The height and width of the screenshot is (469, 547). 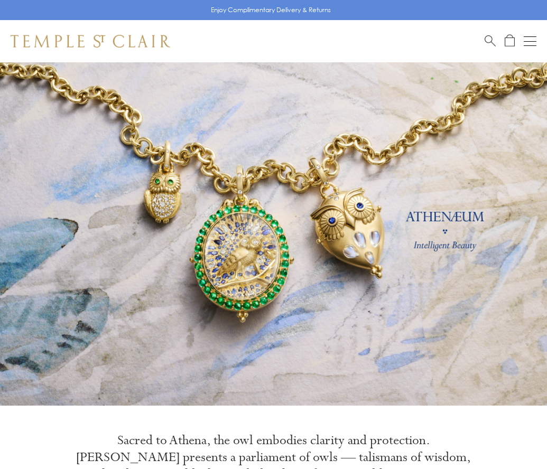 What do you see at coordinates (271, 10) in the screenshot?
I see `p: Enjoy Complimentary Delivery & Returns` at bounding box center [271, 10].